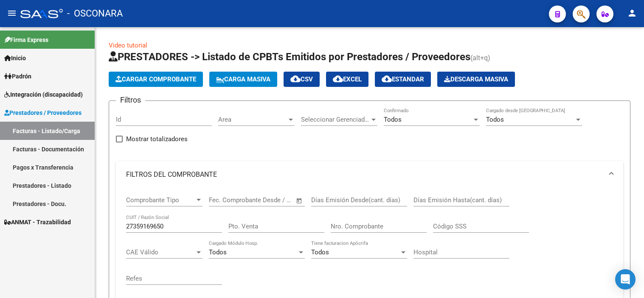 The image size is (644, 298). What do you see at coordinates (369, 175) in the screenshot?
I see `mat-expansion-panel-header: FILTROS DEL COMPROBANTE` at bounding box center [369, 175].